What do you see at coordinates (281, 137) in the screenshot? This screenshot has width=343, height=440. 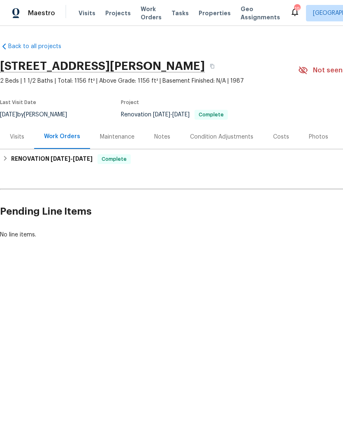 I see `div: Costs` at bounding box center [281, 137].